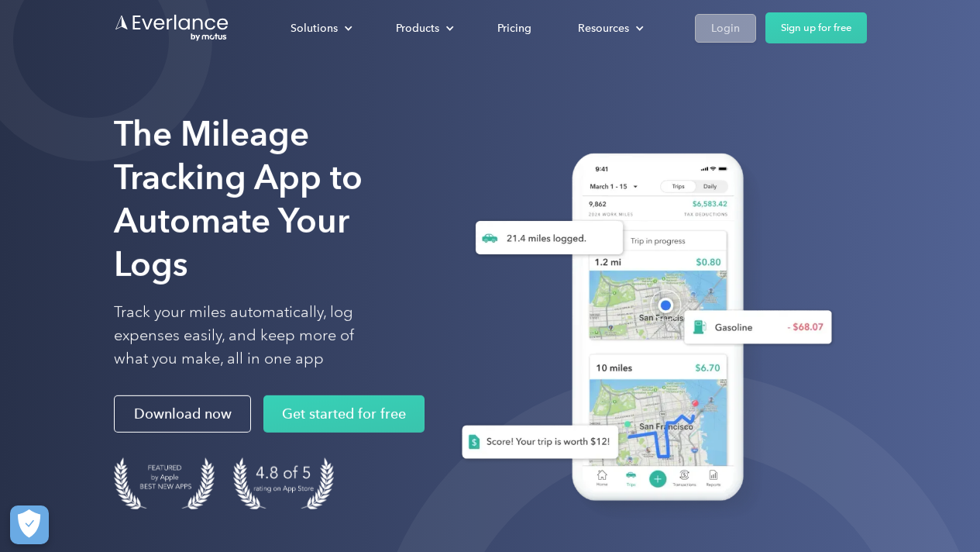 The width and height of the screenshot is (980, 552). I want to click on a: Login, so click(725, 28).